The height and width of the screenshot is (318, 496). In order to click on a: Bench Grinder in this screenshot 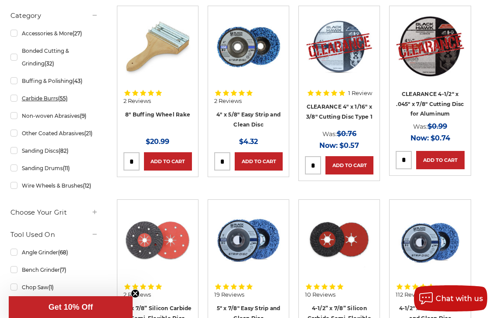, I will do `click(54, 270)`.